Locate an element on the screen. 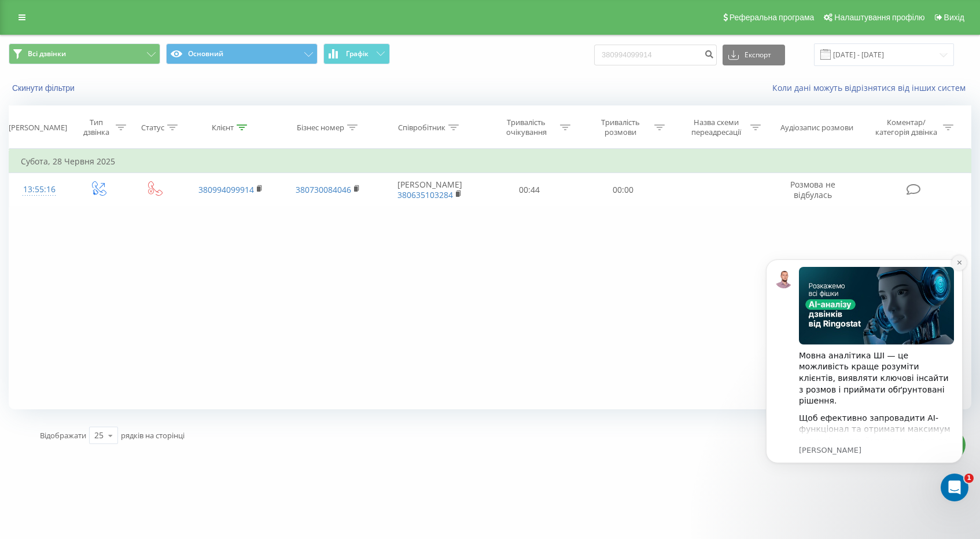  div: Коментар/категорія дзвінка is located at coordinates (906, 127).